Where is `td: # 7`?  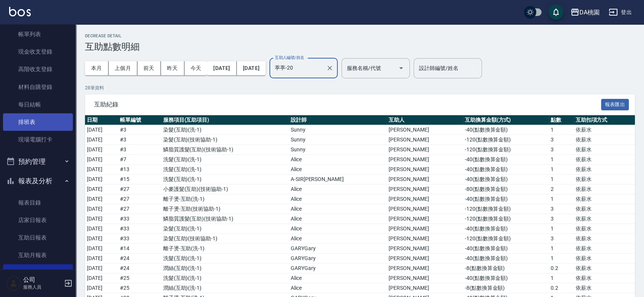
td: # 7 is located at coordinates (139, 160).